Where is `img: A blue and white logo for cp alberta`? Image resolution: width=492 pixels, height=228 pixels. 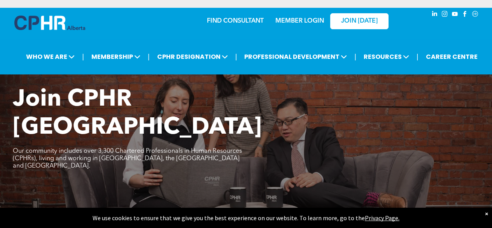 img: A blue and white logo for cp alberta is located at coordinates (50, 23).